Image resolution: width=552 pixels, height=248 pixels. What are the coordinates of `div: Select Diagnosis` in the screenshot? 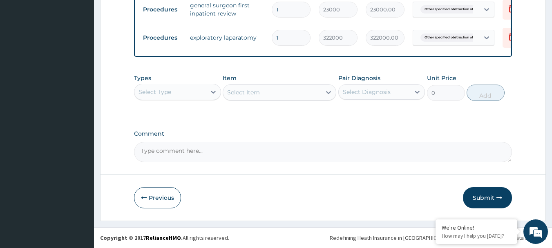 It's located at (367, 92).